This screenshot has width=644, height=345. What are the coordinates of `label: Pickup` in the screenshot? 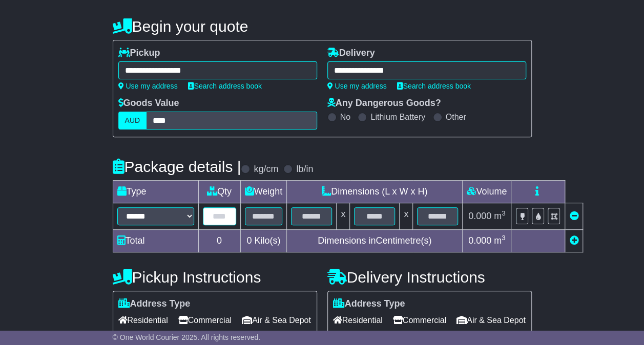 It's located at (139, 54).